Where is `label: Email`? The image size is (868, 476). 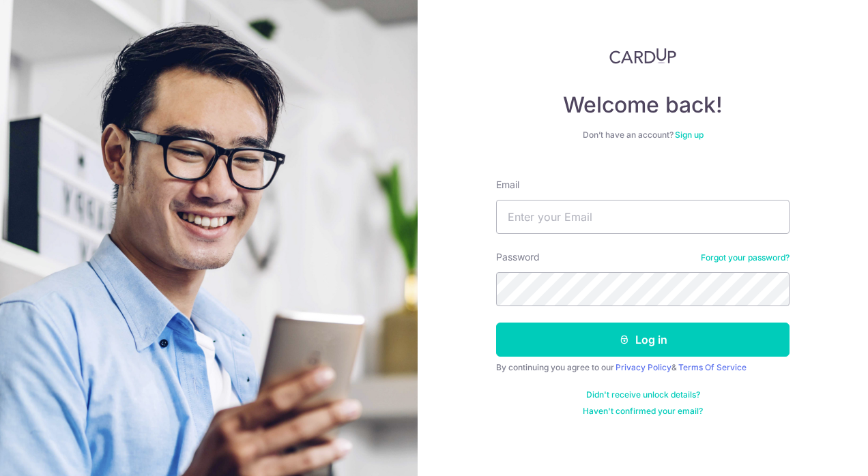 label: Email is located at coordinates (507, 185).